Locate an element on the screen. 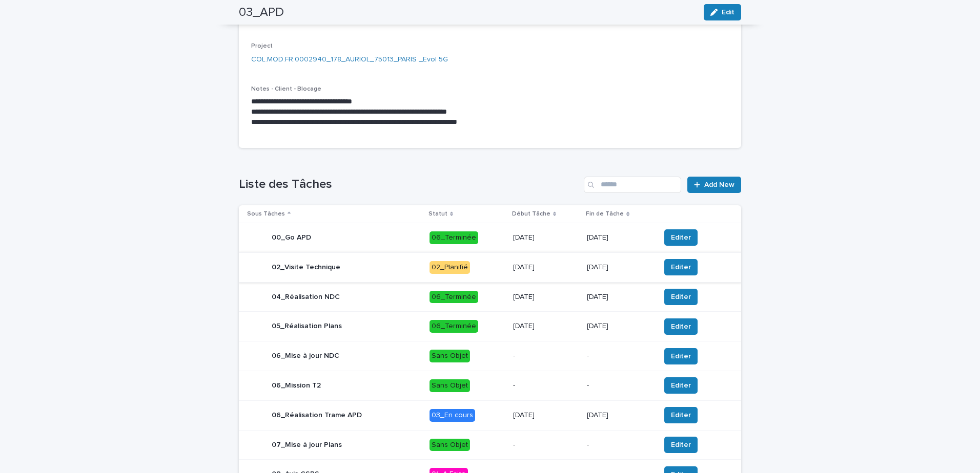 The image size is (980, 473). p: 02_Visite Technique is located at coordinates (306, 267).